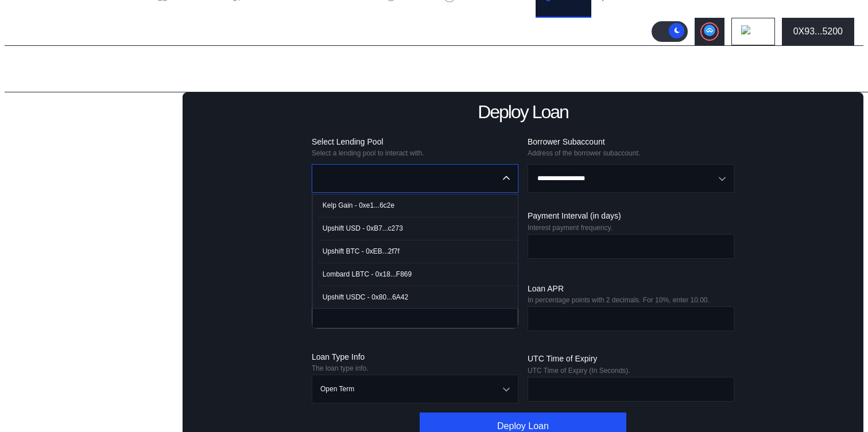  What do you see at coordinates (747, 31) in the screenshot?
I see `img: chain logo` at bounding box center [747, 31].